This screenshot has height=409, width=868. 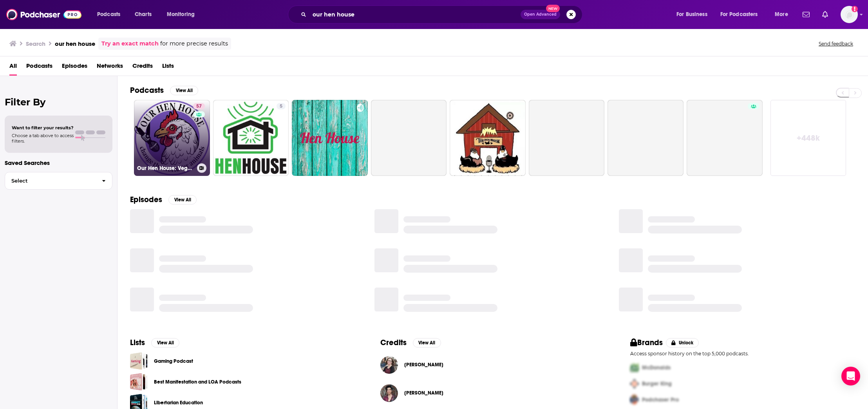 What do you see at coordinates (58, 163) in the screenshot?
I see `p: Saved Searches` at bounding box center [58, 163].